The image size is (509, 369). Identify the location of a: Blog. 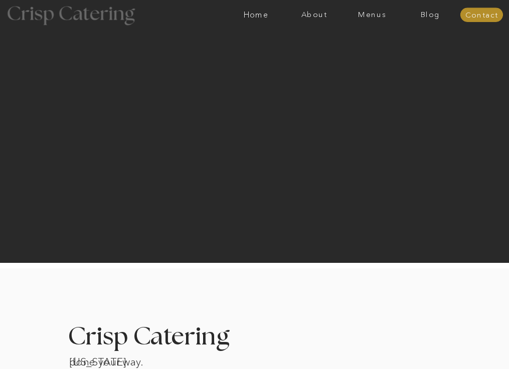
(430, 15).